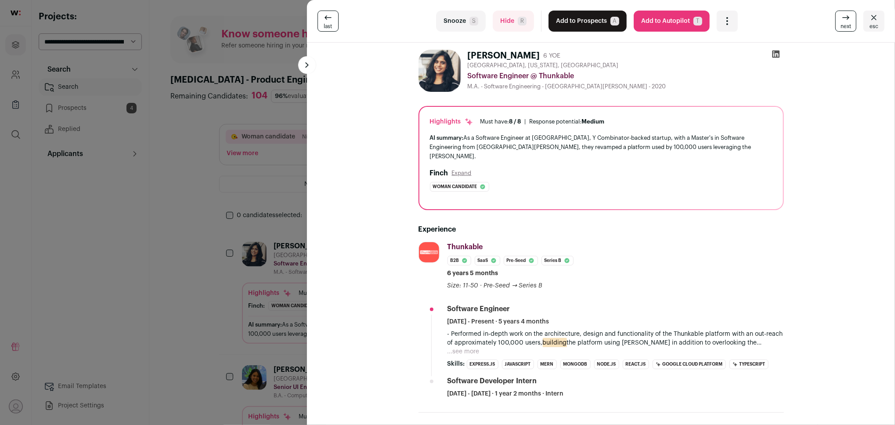  What do you see at coordinates (636, 364) in the screenshot?
I see `li: React.js` at bounding box center [636, 364].